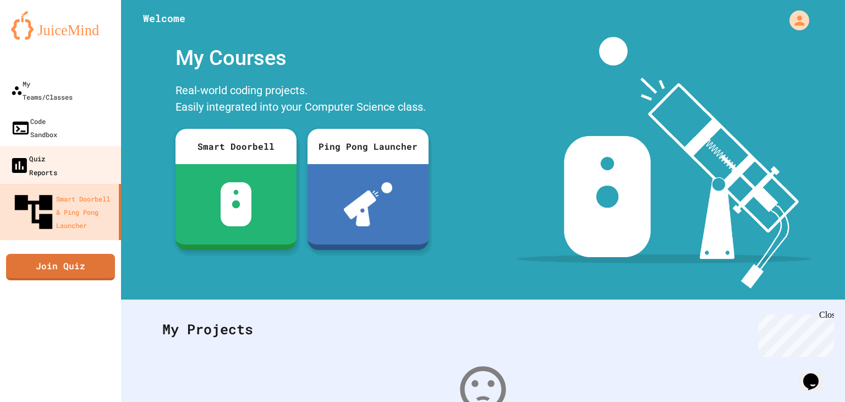 Image resolution: width=845 pixels, height=402 pixels. What do you see at coordinates (302, 58) in the screenshot?
I see `div: My Courses` at bounding box center [302, 58].